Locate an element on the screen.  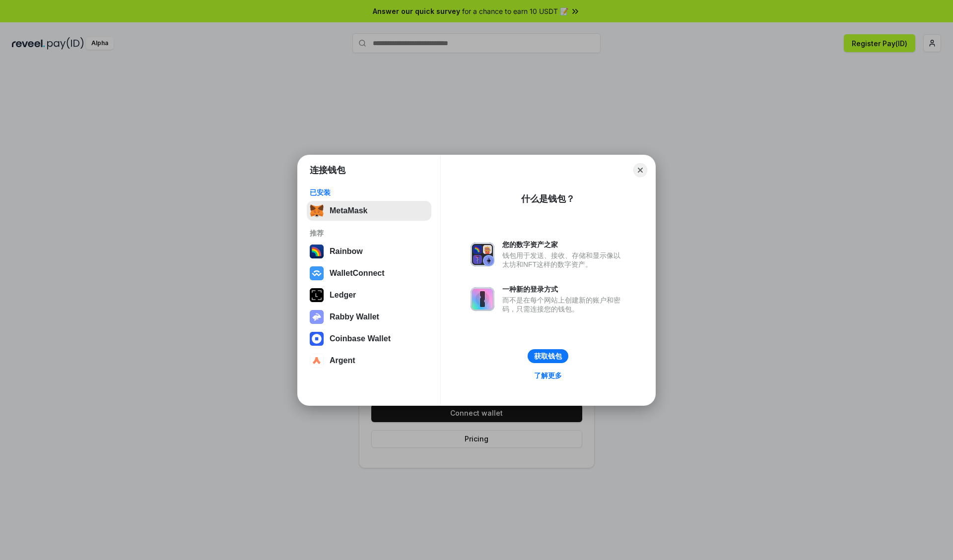
button: WalletConnect is located at coordinates (369, 273).